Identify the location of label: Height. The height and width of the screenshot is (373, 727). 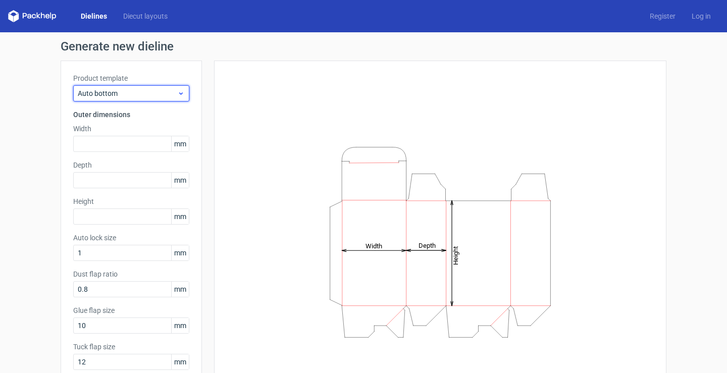
(131, 201).